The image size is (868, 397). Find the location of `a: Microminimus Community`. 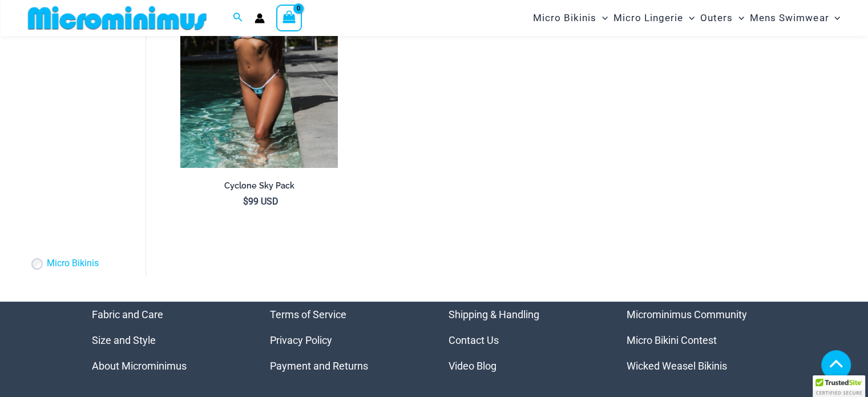

a: Microminimus Community is located at coordinates (687, 314).